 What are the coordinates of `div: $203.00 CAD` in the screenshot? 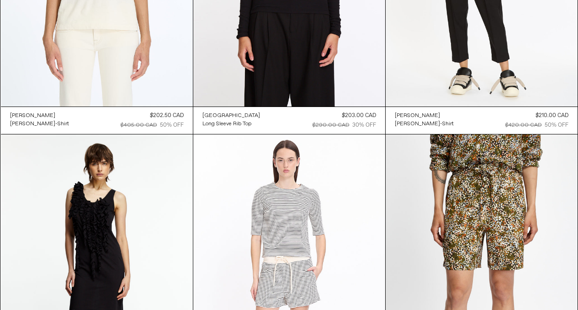 It's located at (359, 116).